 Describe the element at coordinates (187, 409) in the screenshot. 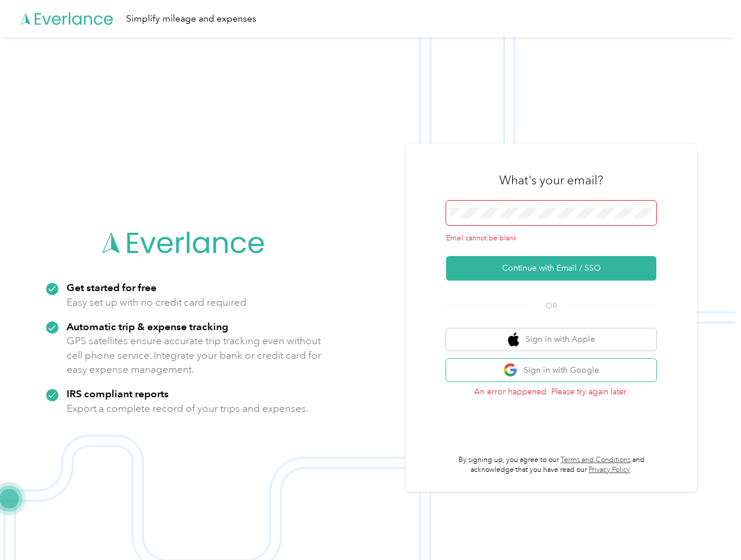

I see `p: Export a complete record of your trips and expenses.` at that location.